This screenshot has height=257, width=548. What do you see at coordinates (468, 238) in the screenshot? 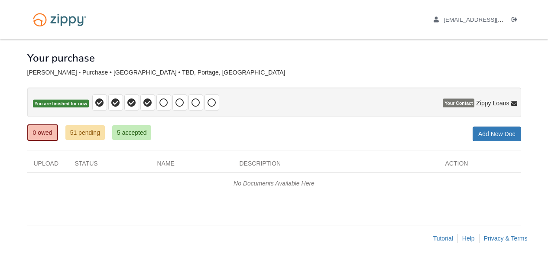
I see `a: Help` at bounding box center [468, 238].